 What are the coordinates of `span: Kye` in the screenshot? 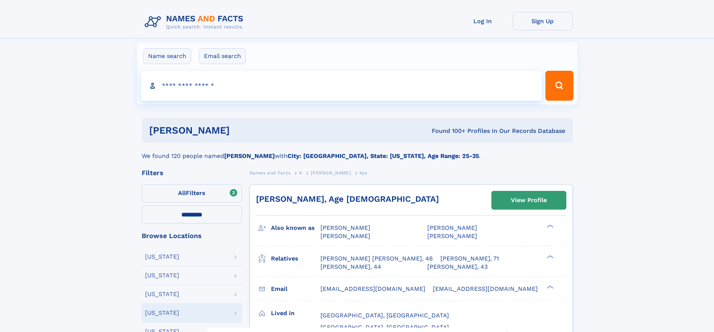 It's located at (363, 173).